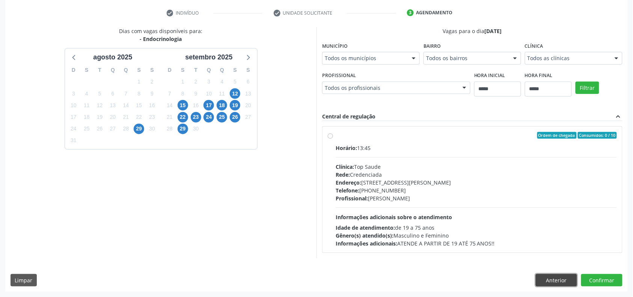  What do you see at coordinates (100, 117) in the screenshot?
I see `span: terça-feira, 19 de agosto de 2025` at bounding box center [100, 117].